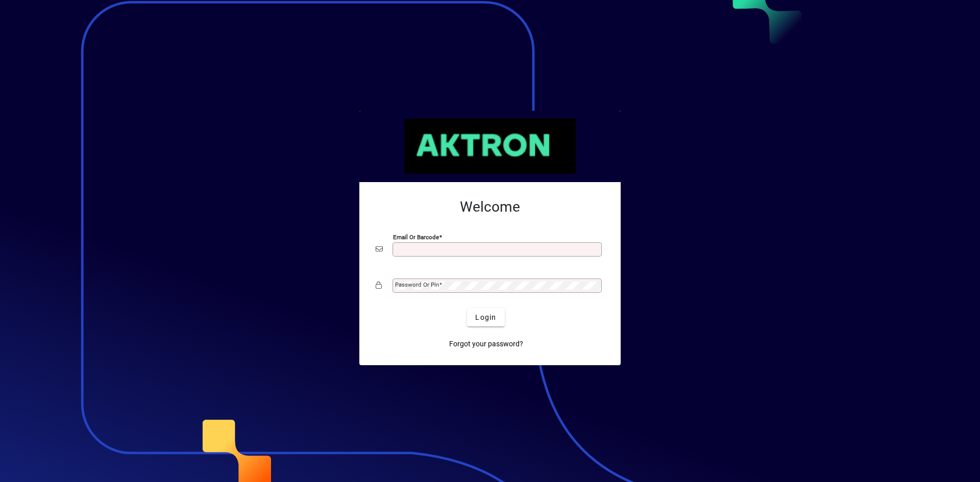 This screenshot has height=482, width=980. Describe the element at coordinates (490, 207) in the screenshot. I see `h2: Welcome` at that location.